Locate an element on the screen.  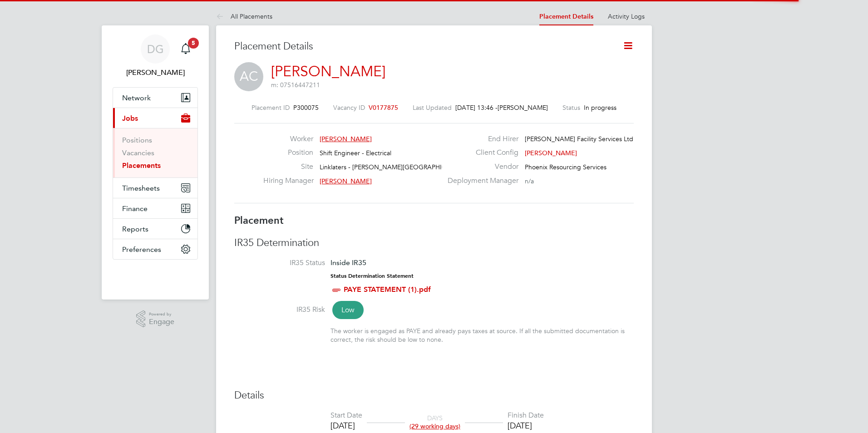
a: Positions is located at coordinates (137, 140).